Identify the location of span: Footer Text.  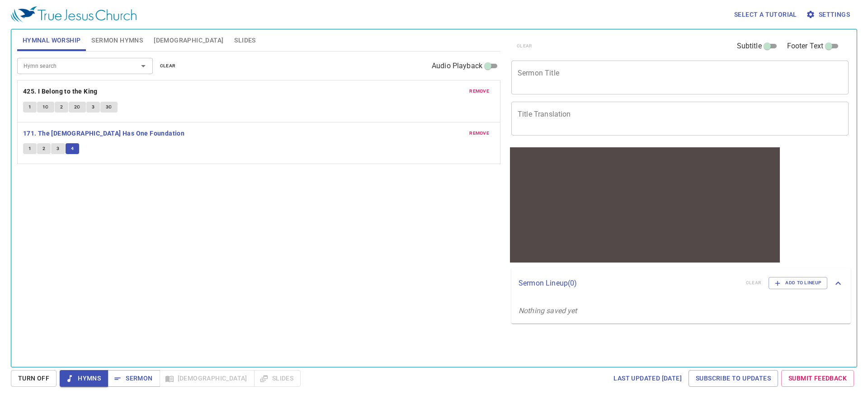
(805, 46).